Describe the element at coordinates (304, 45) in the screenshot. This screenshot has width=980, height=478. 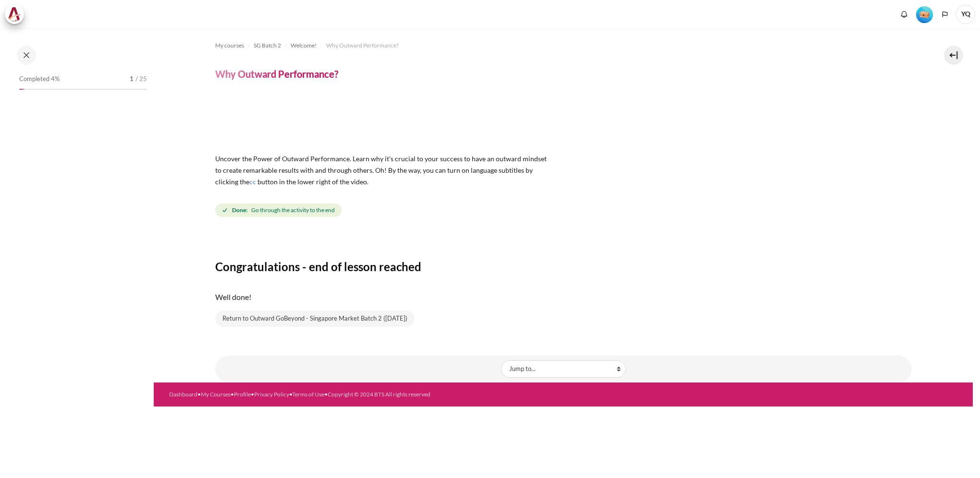
I see `span: Welcome!` at that location.